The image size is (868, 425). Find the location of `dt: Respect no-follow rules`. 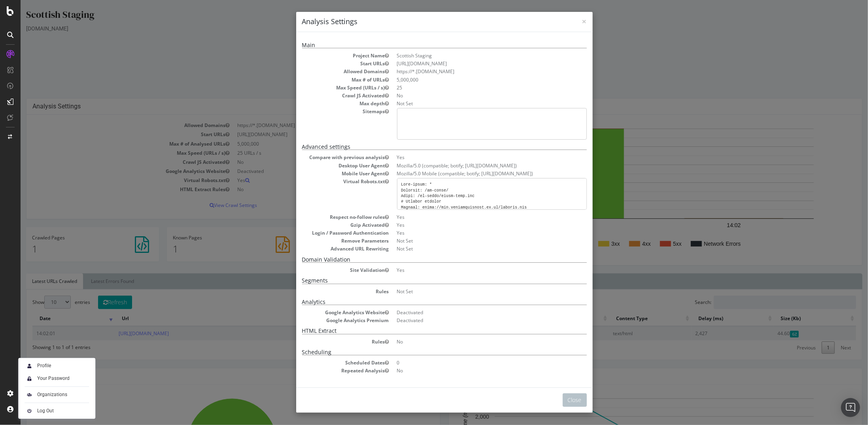

dt: Respect no-follow rules is located at coordinates (325, 217).